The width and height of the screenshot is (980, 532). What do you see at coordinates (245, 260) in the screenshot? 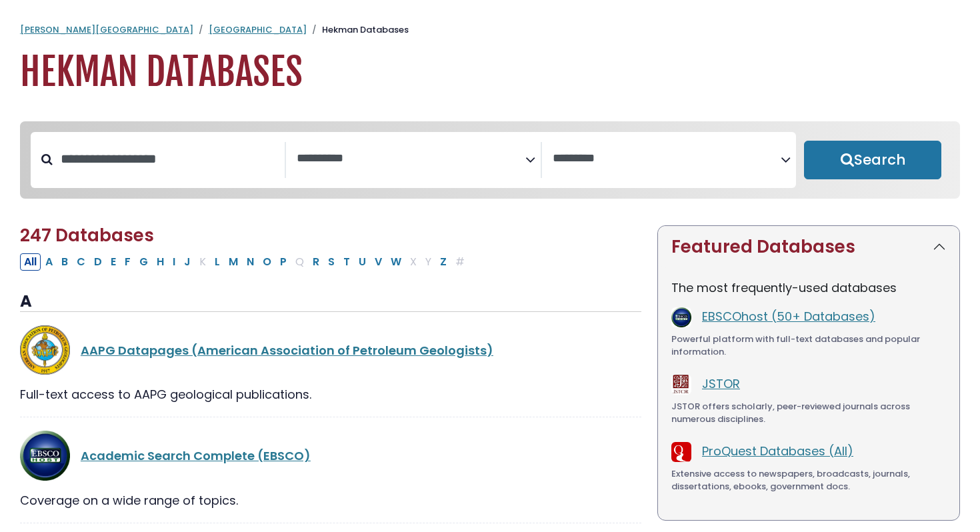
I see `div: Alpha-list to filter by first letter of database name` at bounding box center [245, 260].